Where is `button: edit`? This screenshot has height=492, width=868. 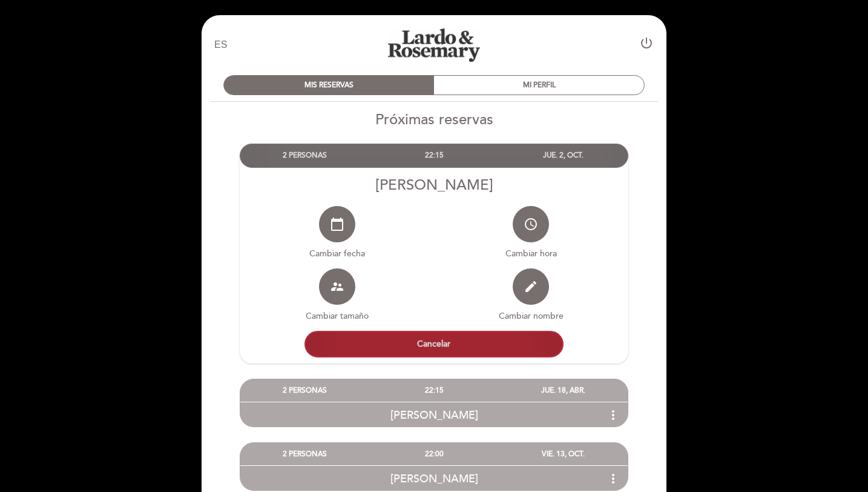 button: edit is located at coordinates (531, 286).